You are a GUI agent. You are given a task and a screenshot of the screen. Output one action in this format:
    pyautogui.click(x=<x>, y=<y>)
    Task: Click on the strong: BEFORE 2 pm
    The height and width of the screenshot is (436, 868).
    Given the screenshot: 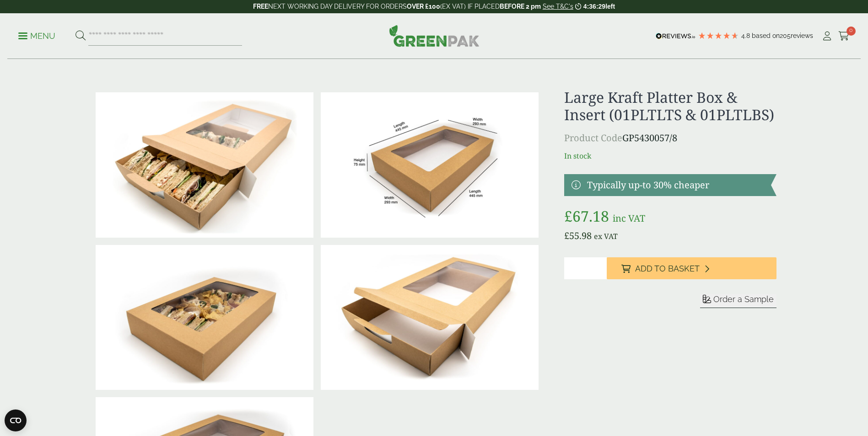 What is the action you would take?
    pyautogui.click(x=520, y=6)
    